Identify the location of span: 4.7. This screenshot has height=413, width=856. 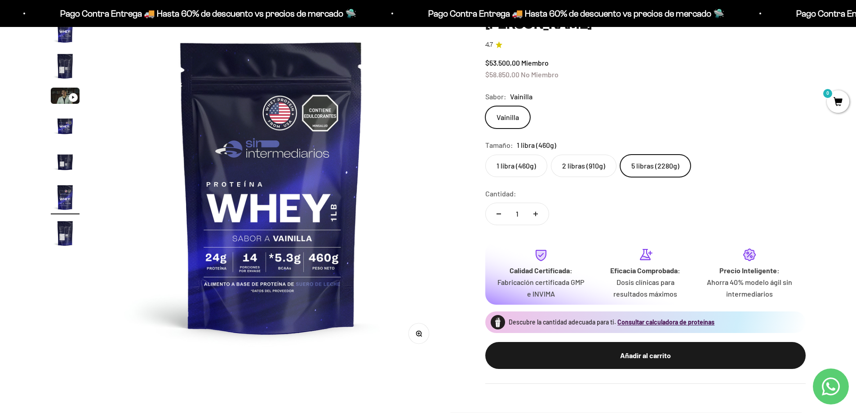
(489, 45).